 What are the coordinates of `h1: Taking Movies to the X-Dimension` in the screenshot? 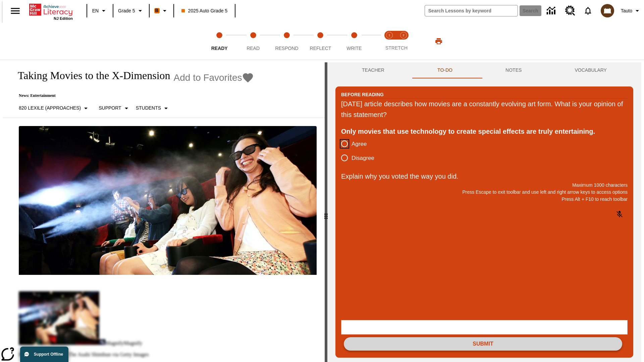 It's located at (90, 76).